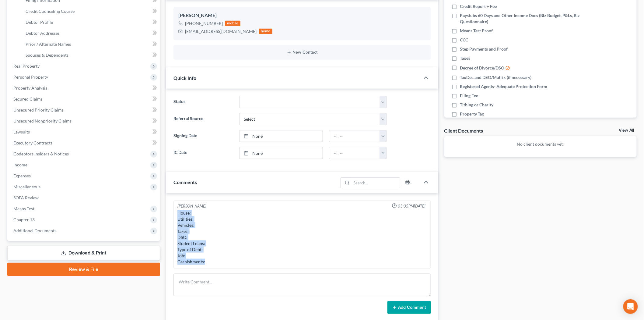 The width and height of the screenshot is (644, 320). What do you see at coordinates (203, 119) in the screenshot?
I see `label: Referral Source` at bounding box center [203, 119].